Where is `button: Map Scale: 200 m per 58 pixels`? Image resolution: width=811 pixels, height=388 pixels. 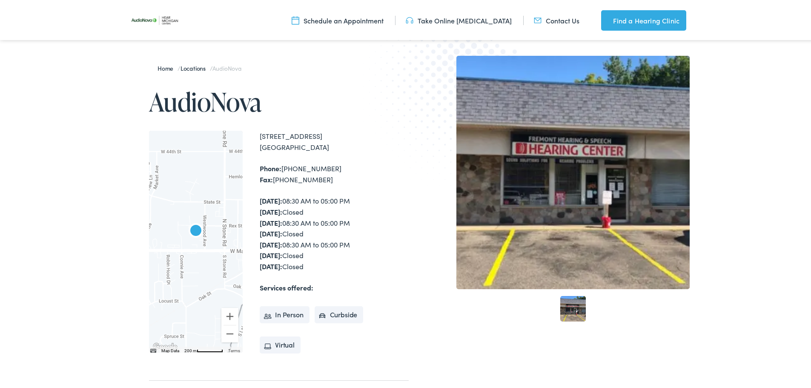 button: Map Scale: 200 m per 58 pixels is located at coordinates (203, 348).